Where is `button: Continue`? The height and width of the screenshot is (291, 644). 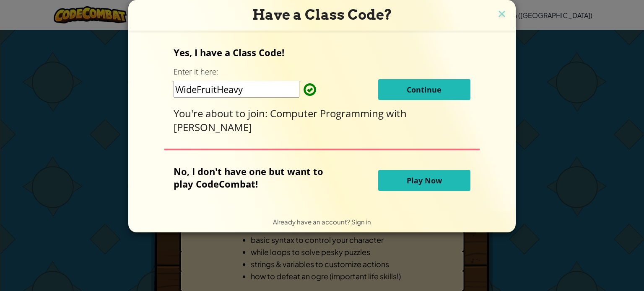 button: Continue is located at coordinates (424, 90).